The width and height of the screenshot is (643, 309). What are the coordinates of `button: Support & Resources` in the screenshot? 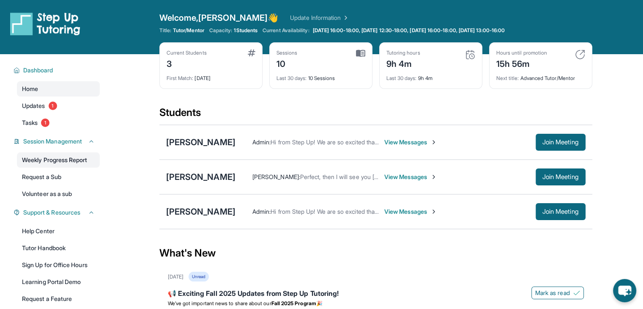 It's located at (57, 212).